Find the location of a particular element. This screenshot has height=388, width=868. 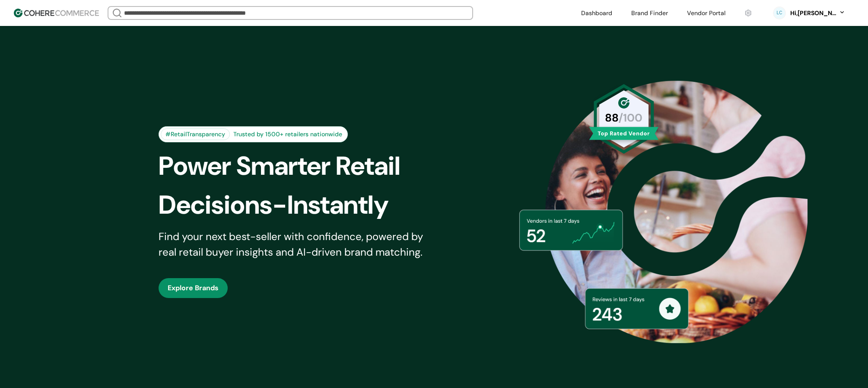

div: Trusted by 1500+ retailers nationwide is located at coordinates (288, 134).